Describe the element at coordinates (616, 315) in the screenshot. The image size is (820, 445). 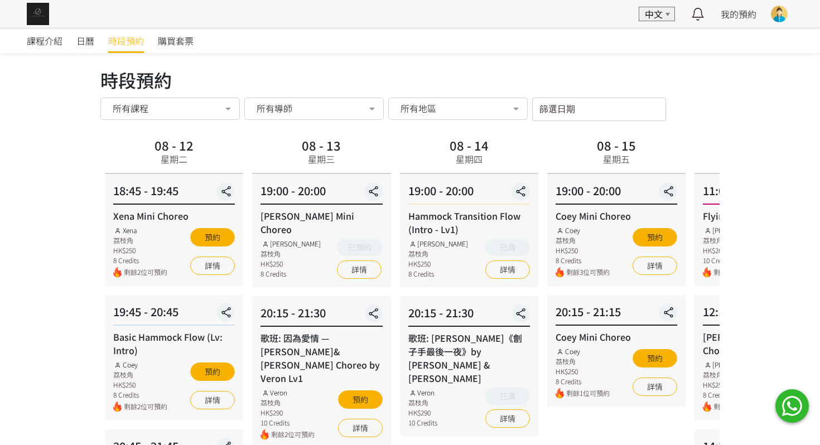
I see `div: 20:15 - 21:15` at that location.